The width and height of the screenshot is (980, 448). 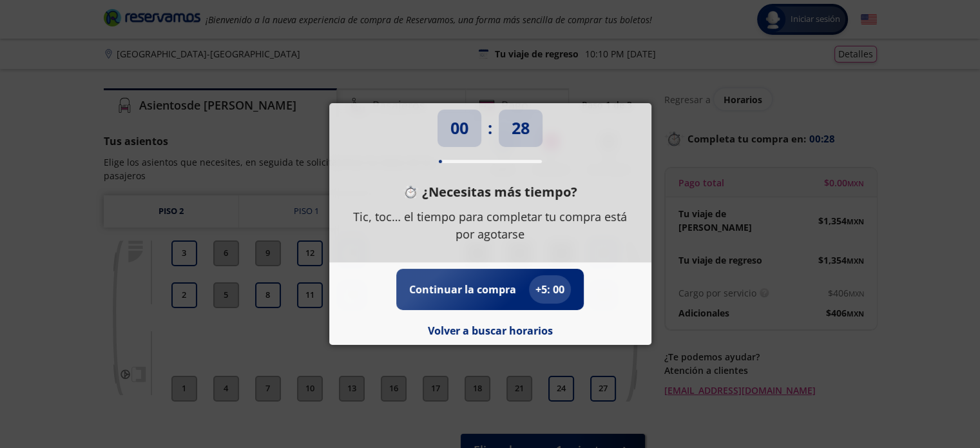 What do you see at coordinates (490, 331) in the screenshot?
I see `button: Volver a buscar horarios` at bounding box center [490, 331].